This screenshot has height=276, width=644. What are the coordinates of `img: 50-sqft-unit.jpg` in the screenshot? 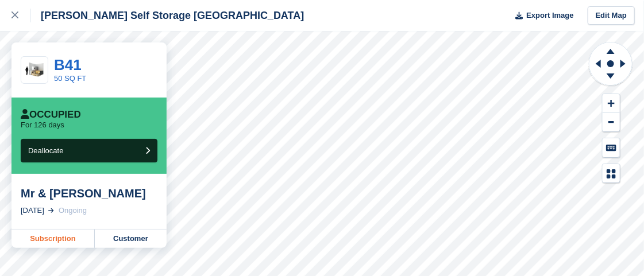 It's located at (34, 70).